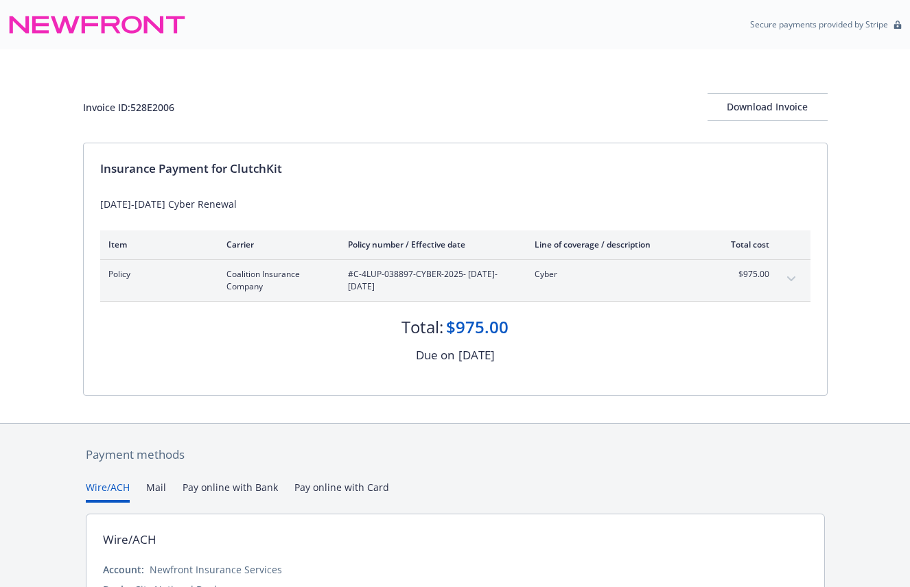 This screenshot has height=587, width=910. What do you see at coordinates (156, 244) in the screenshot?
I see `div: Item` at bounding box center [156, 244].